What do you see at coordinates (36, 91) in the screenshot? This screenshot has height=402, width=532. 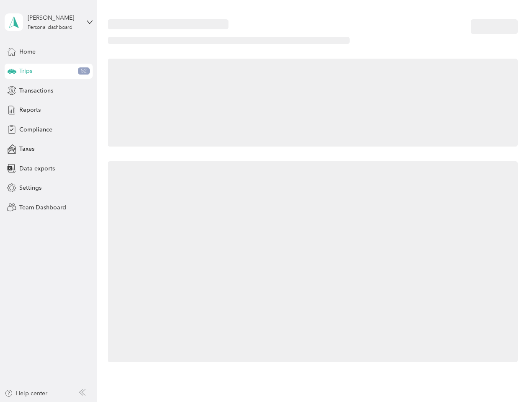 I see `span: Transactions` at bounding box center [36, 91].